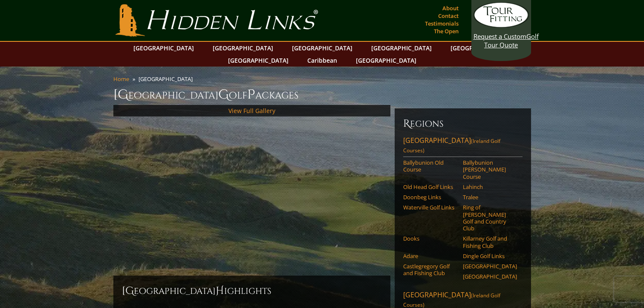 This screenshot has height=308, width=644. What do you see at coordinates (490, 242) in the screenshot?
I see `a: Killarney Golf and Fishing Club` at bounding box center [490, 242].